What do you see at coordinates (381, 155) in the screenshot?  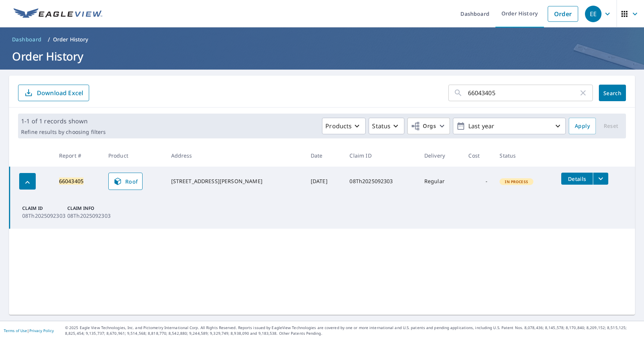 I see `th: Claim ID` at bounding box center [381, 155].